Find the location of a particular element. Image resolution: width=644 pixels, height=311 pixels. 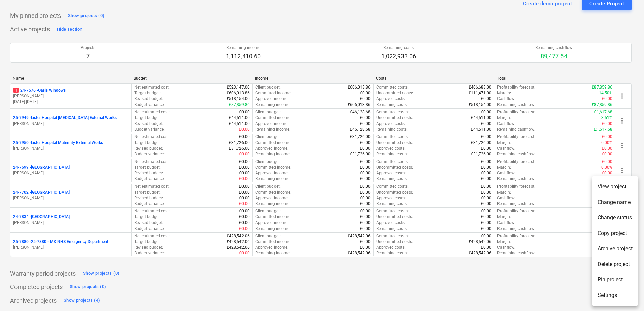

li: Pin project is located at coordinates (615, 280).